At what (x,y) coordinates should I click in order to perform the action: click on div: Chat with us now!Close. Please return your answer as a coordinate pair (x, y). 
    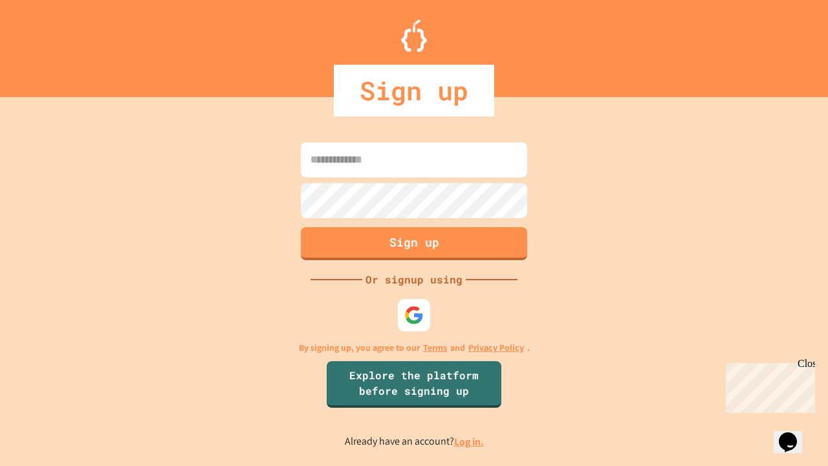
    Looking at the image, I should click on (47, 43).